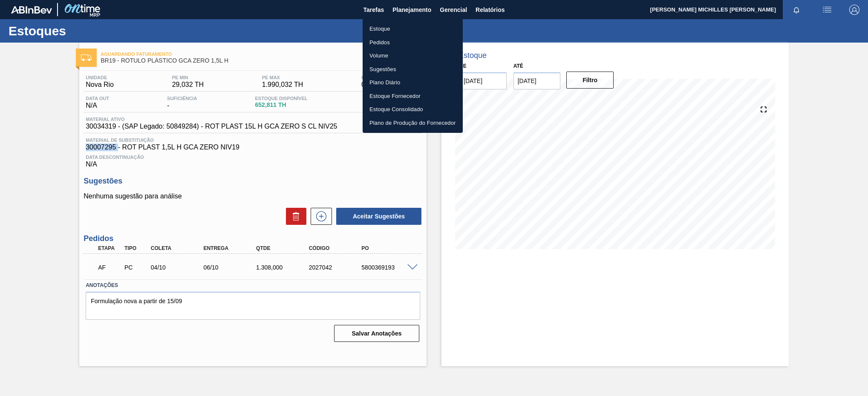 The width and height of the screenshot is (868, 396). Describe the element at coordinates (412, 110) in the screenshot. I see `a: Estoque Consolidado` at that location.